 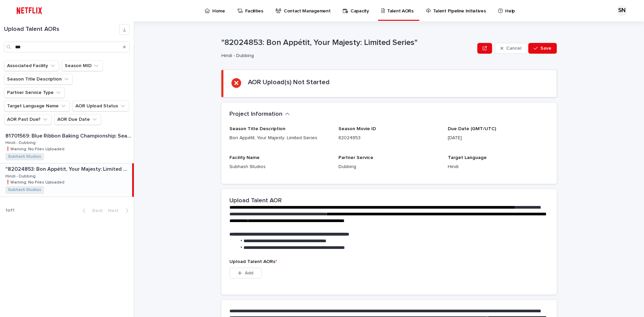 I want to click on p: Subhash Studios, so click(x=280, y=167).